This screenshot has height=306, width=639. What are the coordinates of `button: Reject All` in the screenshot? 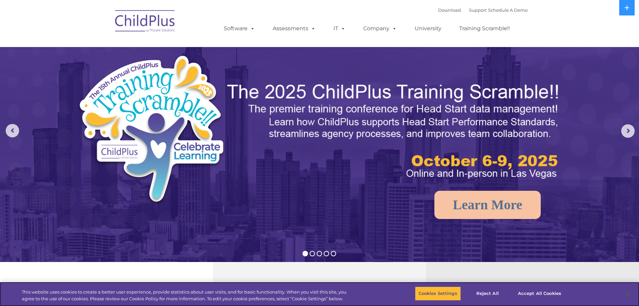 It's located at (487, 293).